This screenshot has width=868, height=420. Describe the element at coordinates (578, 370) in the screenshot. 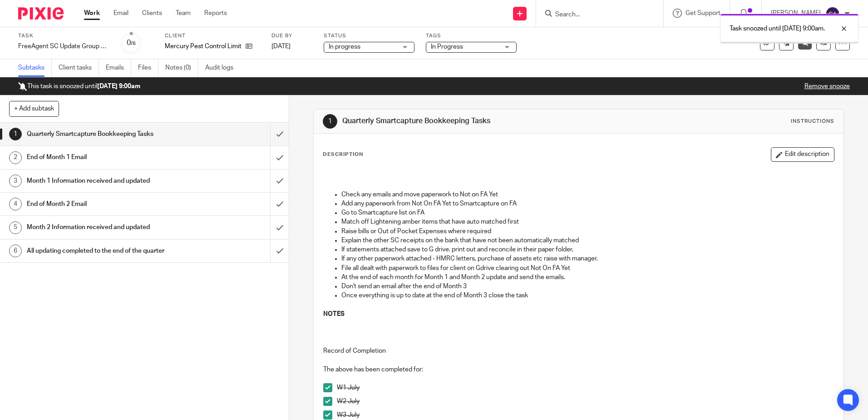

I see `p: The above has been completed for:` at that location.